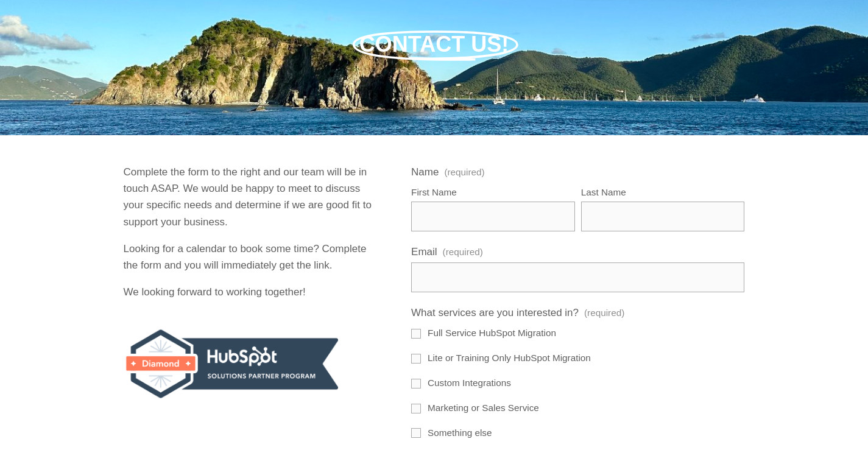  Describe the element at coordinates (424, 172) in the screenshot. I see `span: Name` at that location.